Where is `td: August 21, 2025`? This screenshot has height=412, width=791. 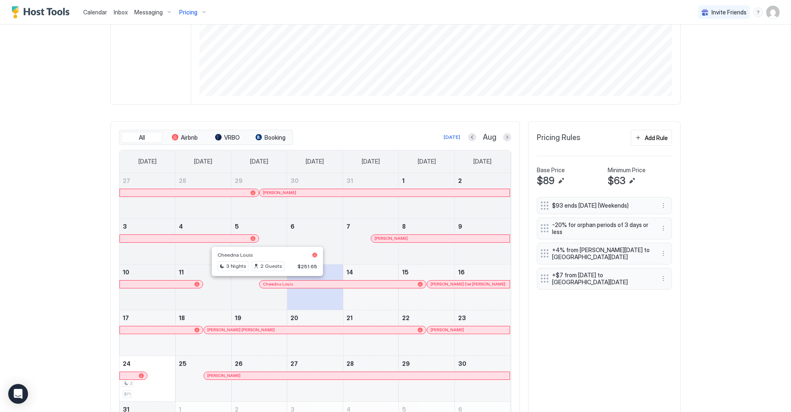
td: August 21, 2025 is located at coordinates (371, 333).